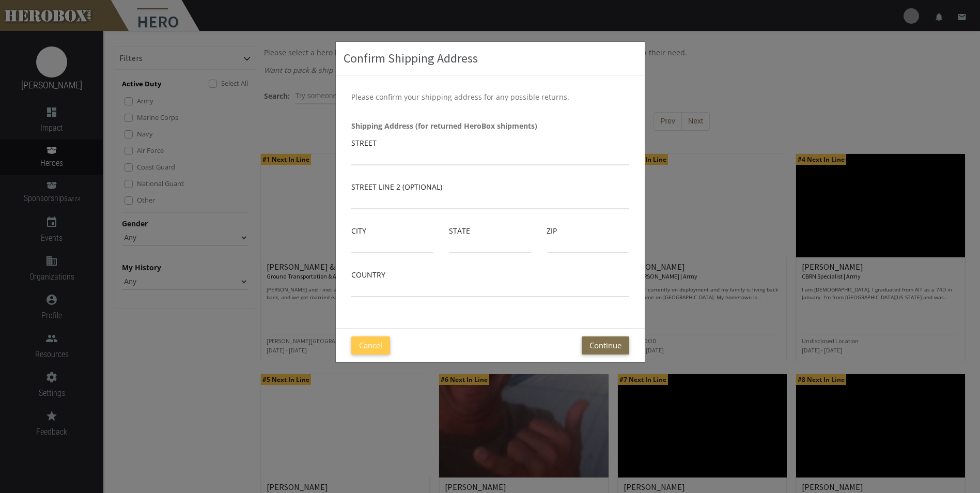 The width and height of the screenshot is (980, 493). I want to click on label: State, so click(460, 230).